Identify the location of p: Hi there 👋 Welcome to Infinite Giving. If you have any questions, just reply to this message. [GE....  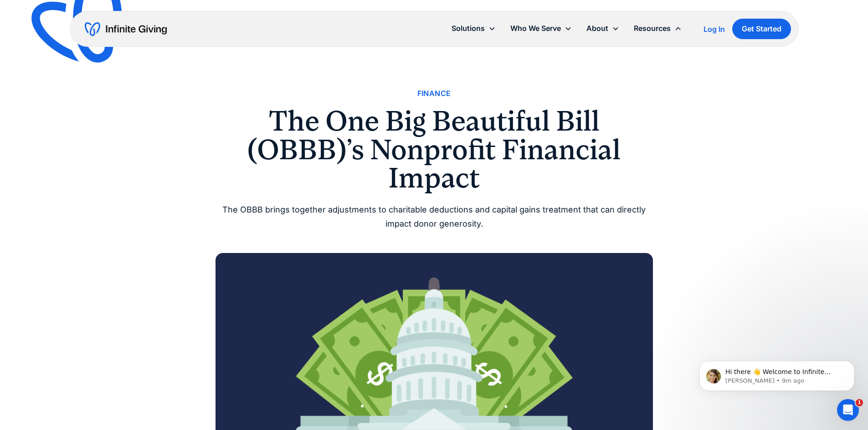
(99, 31).